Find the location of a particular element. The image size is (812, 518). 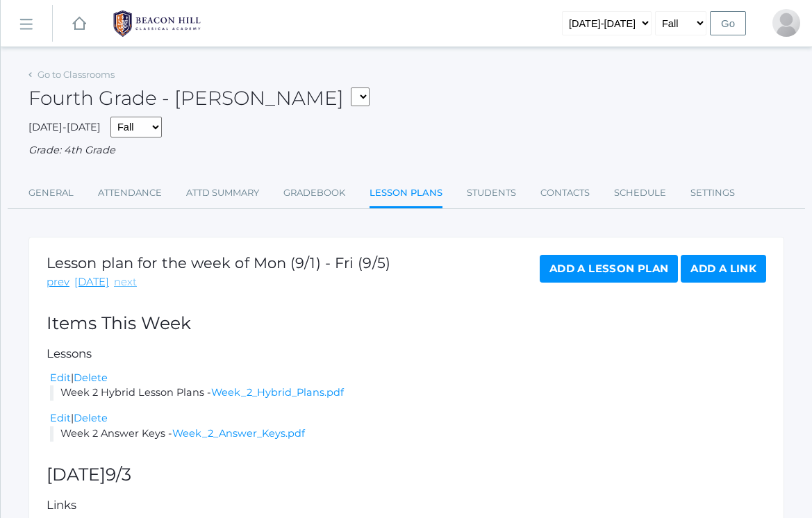

a: General is located at coordinates (51, 193).